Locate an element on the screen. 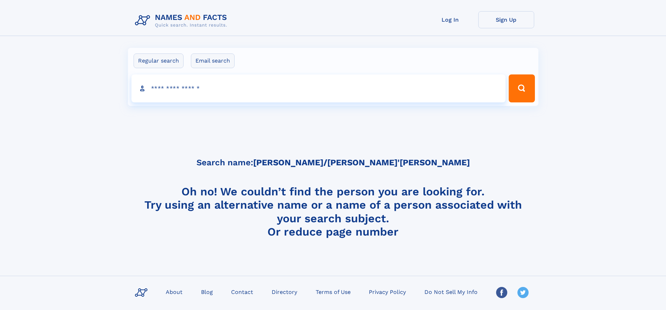  a: Blog is located at coordinates (207, 291).